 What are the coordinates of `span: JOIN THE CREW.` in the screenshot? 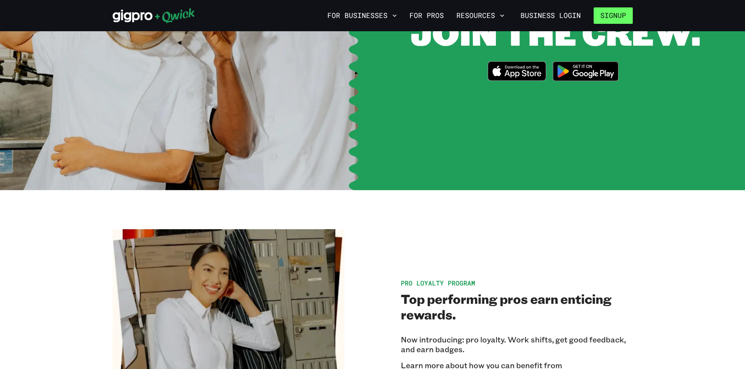 It's located at (555, 32).